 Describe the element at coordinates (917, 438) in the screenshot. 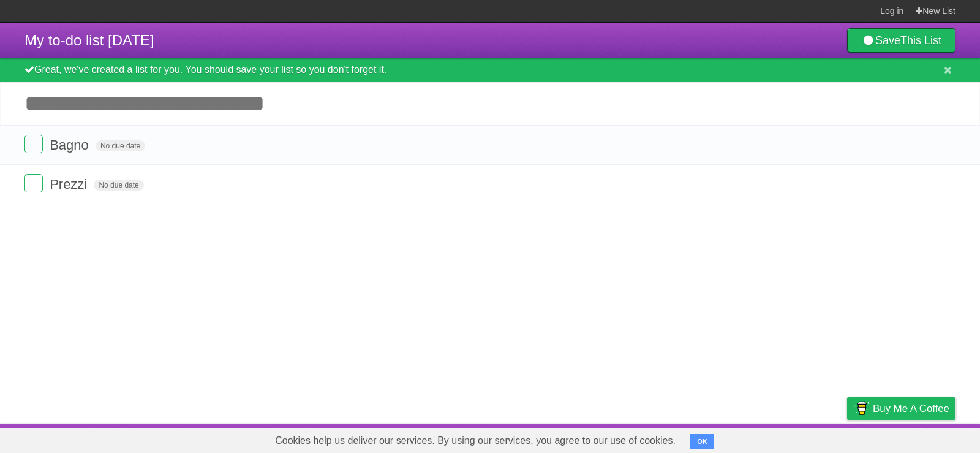

I see `a: Suggest a feature` at that location.